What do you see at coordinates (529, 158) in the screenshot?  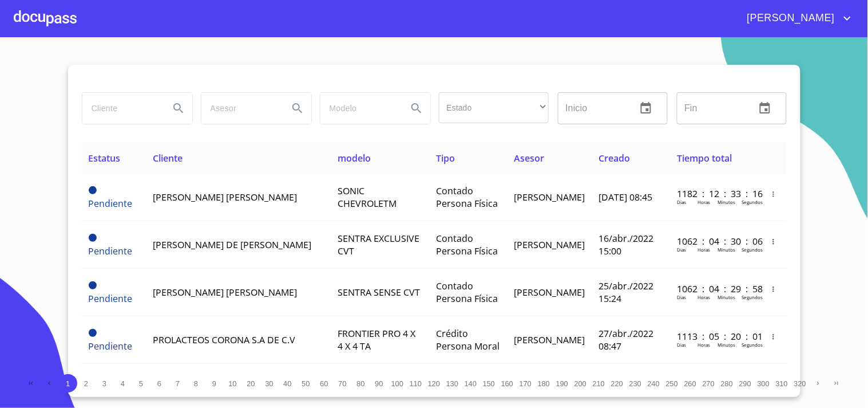 I see `span: Asesor` at bounding box center [529, 158].